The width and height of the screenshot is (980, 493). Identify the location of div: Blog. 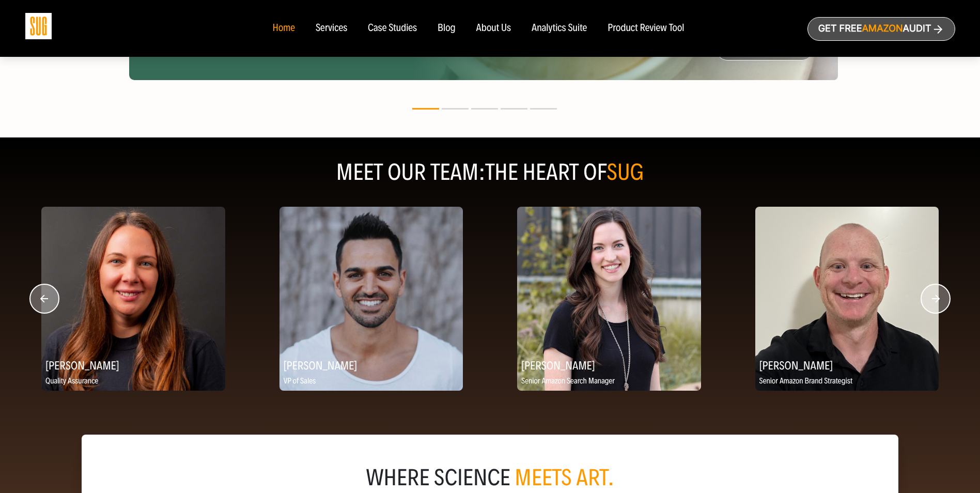
(447, 28).